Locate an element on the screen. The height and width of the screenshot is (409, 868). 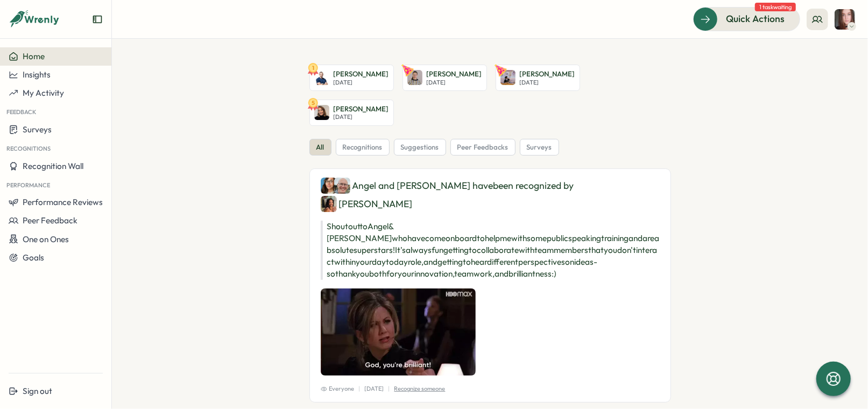
span: suggestions is located at coordinates (419, 148).